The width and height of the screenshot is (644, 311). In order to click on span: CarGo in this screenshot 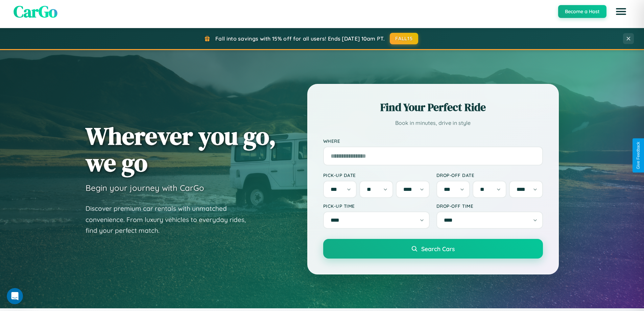, I will do `click(36, 11)`.